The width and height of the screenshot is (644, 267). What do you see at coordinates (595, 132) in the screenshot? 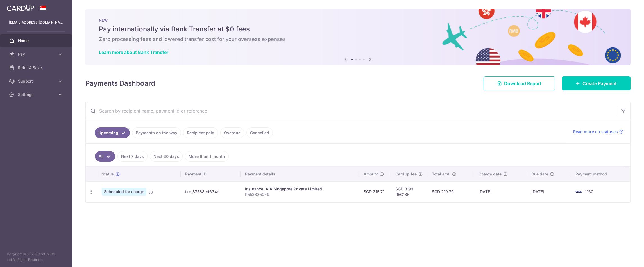
I see `span: Read more on statuses` at bounding box center [595, 132].